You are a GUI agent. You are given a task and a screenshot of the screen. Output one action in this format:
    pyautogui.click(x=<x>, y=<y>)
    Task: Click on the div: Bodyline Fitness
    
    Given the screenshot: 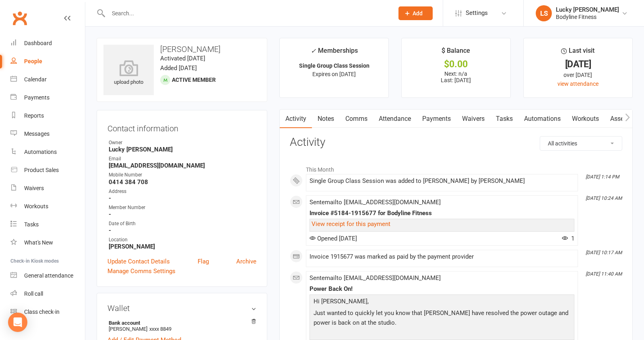 What is the action you would take?
    pyautogui.click(x=587, y=17)
    